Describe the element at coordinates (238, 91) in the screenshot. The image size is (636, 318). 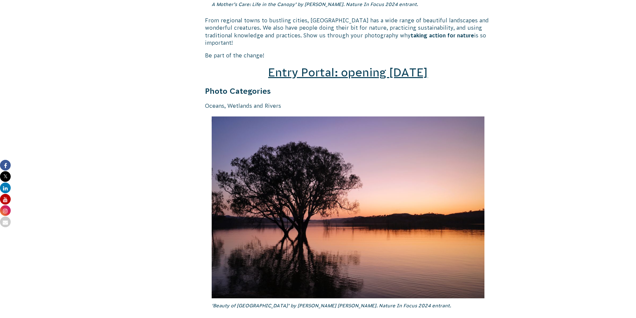
I see `strong: Photo Categories` at that location.